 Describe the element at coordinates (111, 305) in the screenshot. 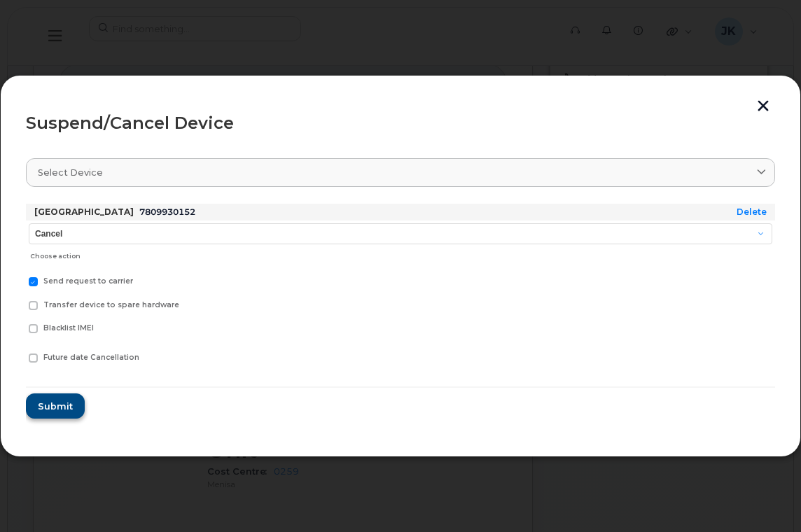

I see `span: Transfer device to spare hardware` at that location.